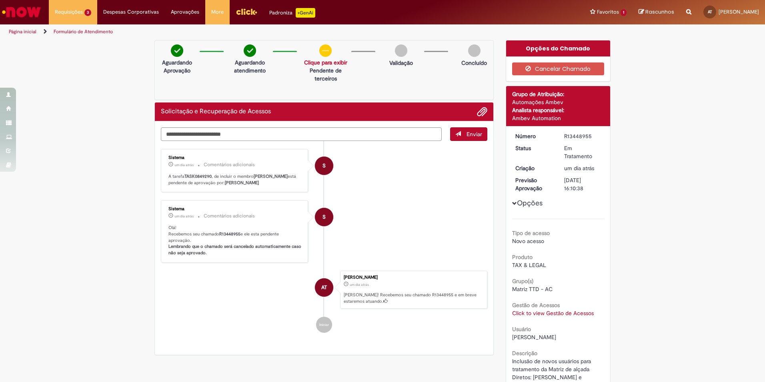 The width and height of the screenshot is (765, 382). What do you see at coordinates (217, 12) in the screenshot?
I see `span: More` at bounding box center [217, 12].